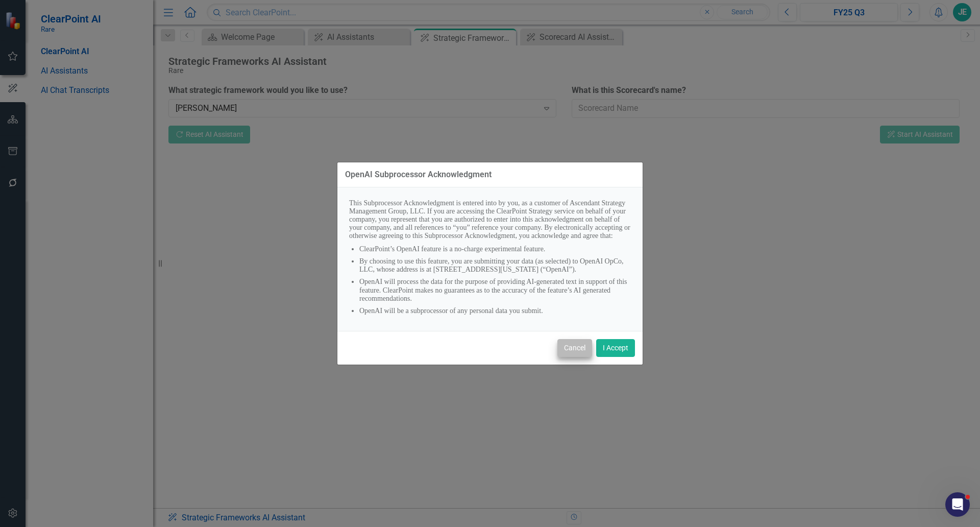 This screenshot has width=980, height=527. Describe the element at coordinates (495, 266) in the screenshot. I see `li: By choosing to use this feature, you are submitting your data (as selected) to OpenAI OpCo, LLC, ...` at that location.